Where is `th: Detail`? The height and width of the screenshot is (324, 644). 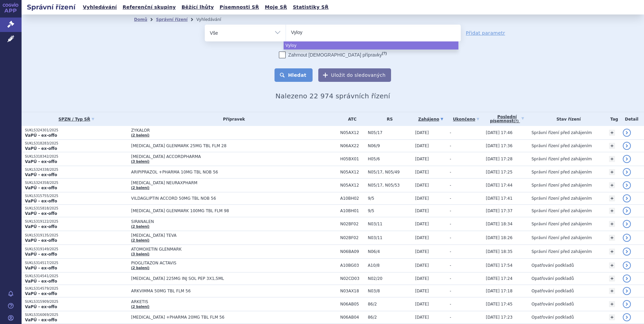
th: Detail is located at coordinates (632, 119).